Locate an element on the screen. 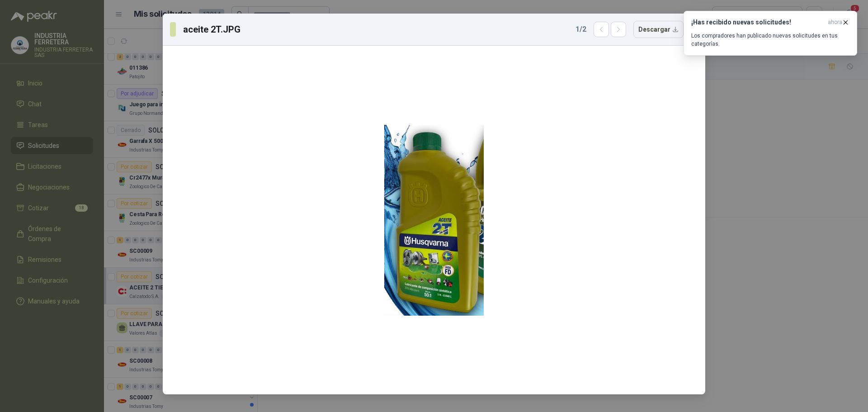 Image resolution: width=868 pixels, height=412 pixels. span: 1 / 2 is located at coordinates (581, 29).